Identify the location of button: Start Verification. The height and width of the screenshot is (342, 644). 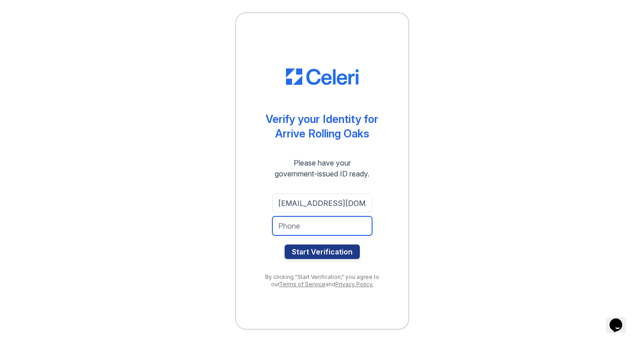
(322, 252).